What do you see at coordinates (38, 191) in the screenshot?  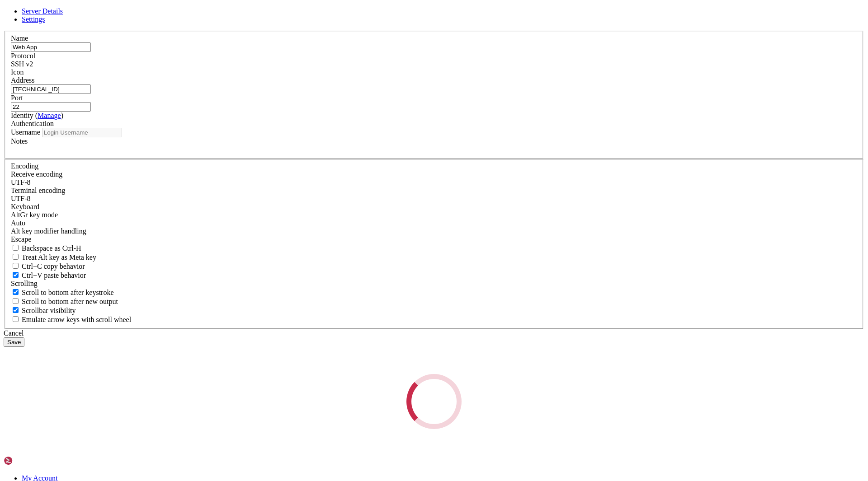 I see `label: The default terminal encoding. ISO-2022 enables character map translations (like graphics maps). ...` at bounding box center [38, 191].